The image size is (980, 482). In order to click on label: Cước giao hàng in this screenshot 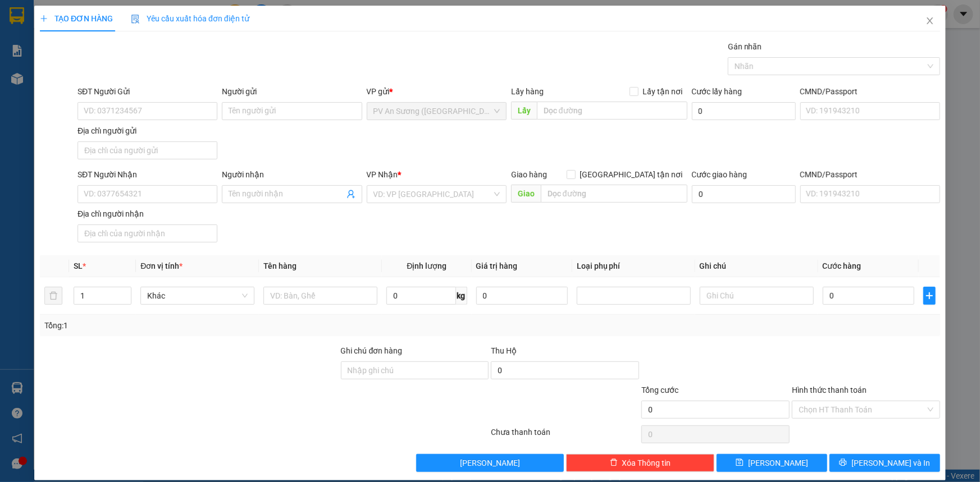, I will do `click(719, 174)`.